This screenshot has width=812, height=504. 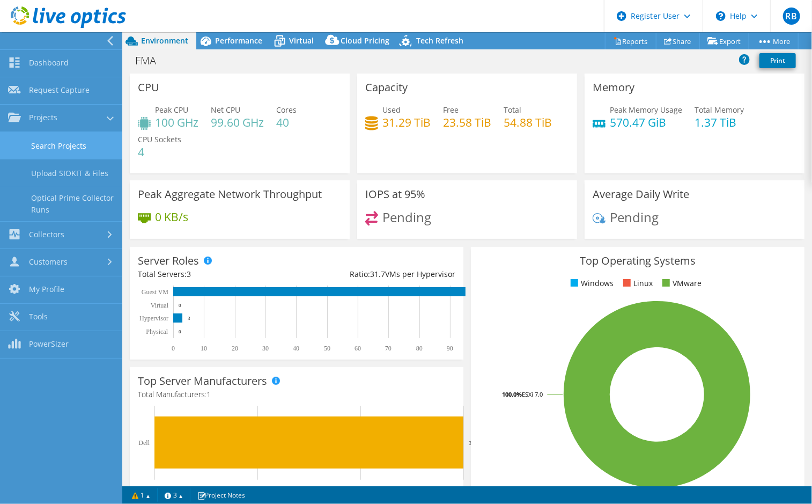 I want to click on a: 3, so click(x=174, y=495).